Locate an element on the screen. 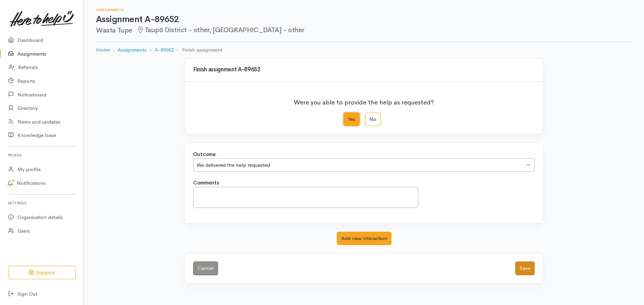 Image resolution: width=644 pixels, height=305 pixels. h3: Finish assignment A-89652 is located at coordinates (364, 70).